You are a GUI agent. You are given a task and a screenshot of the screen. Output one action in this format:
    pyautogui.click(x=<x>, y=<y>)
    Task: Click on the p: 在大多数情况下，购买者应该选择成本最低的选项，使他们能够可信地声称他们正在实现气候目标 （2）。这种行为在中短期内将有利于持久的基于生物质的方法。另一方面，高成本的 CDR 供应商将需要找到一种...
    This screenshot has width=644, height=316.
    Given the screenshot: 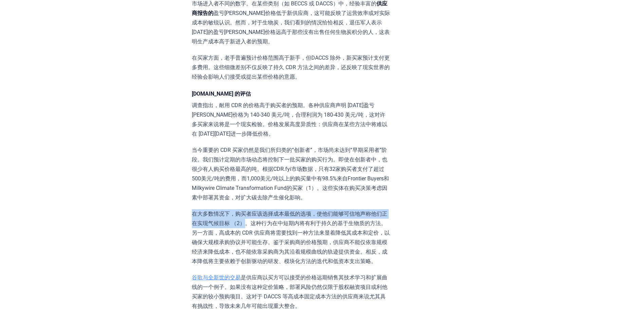 What is the action you would take?
    pyautogui.click(x=291, y=238)
    